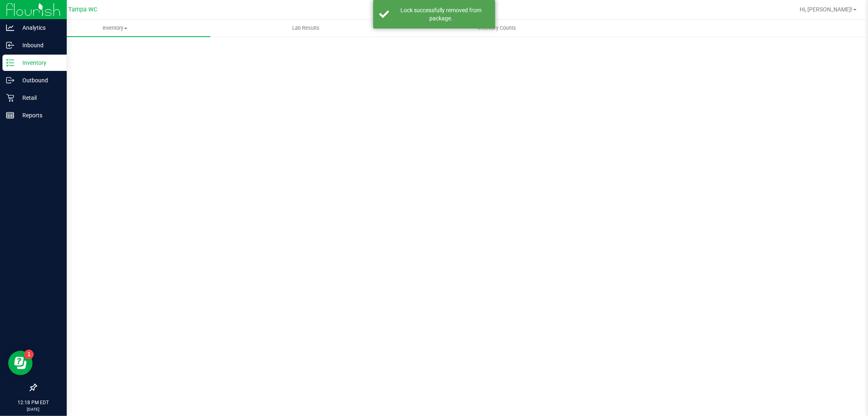  I want to click on p: Inbound, so click(38, 45).